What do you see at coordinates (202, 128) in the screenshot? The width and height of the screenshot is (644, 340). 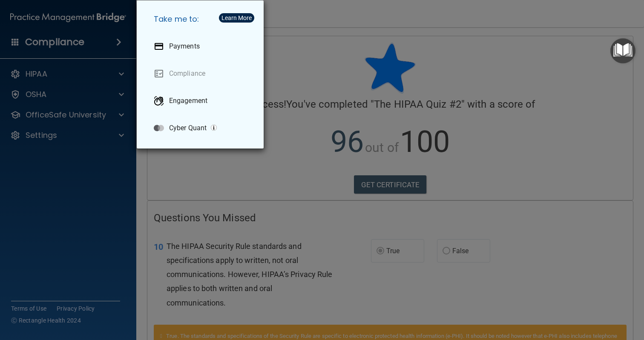 I see `a: Cyber Quant` at bounding box center [202, 128].